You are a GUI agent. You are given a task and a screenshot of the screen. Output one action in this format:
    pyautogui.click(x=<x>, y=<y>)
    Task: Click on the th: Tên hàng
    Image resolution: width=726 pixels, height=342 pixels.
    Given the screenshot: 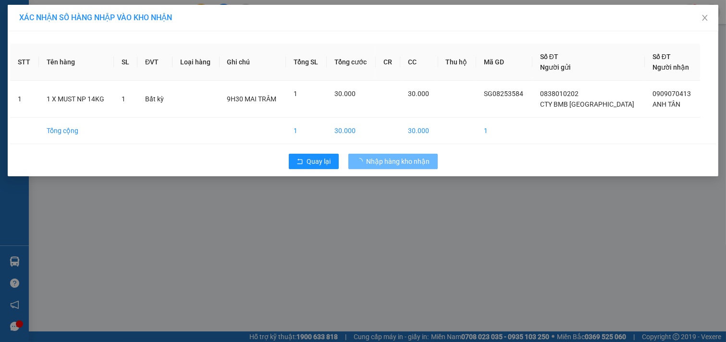 What is the action you would take?
    pyautogui.click(x=76, y=62)
    